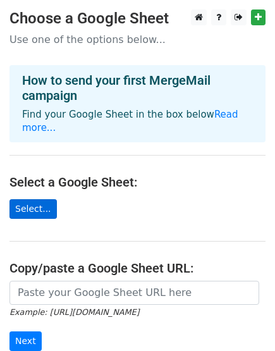 The image size is (275, 351). What do you see at coordinates (25, 341) in the screenshot?
I see `input: Next` at bounding box center [25, 341].